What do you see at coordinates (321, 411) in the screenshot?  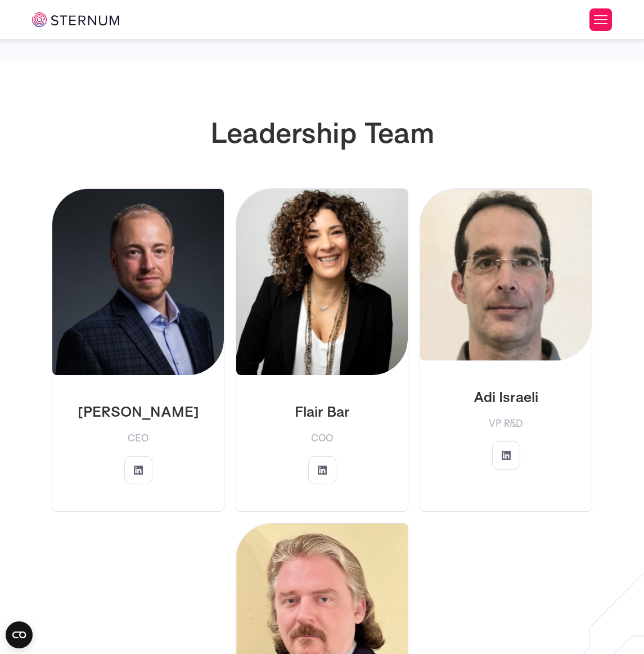 I see `p: Flair Bar` at bounding box center [321, 411].